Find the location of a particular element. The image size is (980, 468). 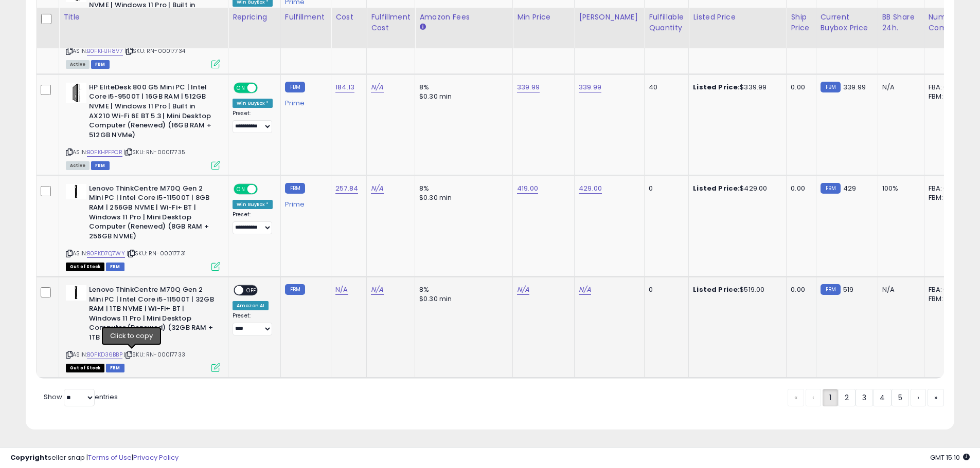

div: $519.00 is located at coordinates (735, 290).